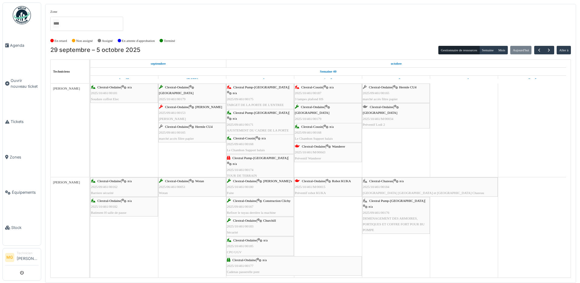 The width and height of the screenshot is (580, 283). What do you see at coordinates (102, 193) in the screenshot?
I see `span: Barriere sécurité` at bounding box center [102, 193].